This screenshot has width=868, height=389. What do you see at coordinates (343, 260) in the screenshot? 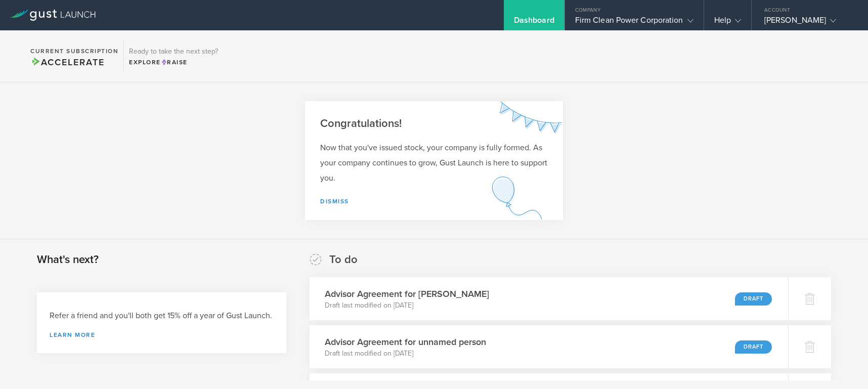
I see `h2: To do` at bounding box center [343, 260].